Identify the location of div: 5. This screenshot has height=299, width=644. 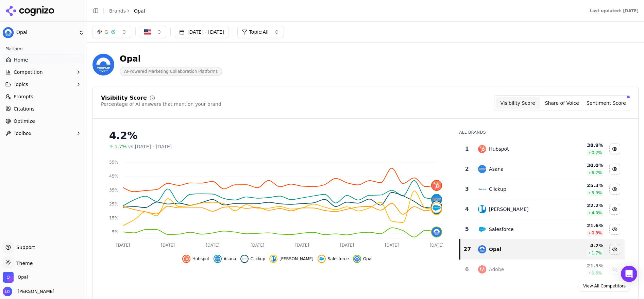
(467, 229).